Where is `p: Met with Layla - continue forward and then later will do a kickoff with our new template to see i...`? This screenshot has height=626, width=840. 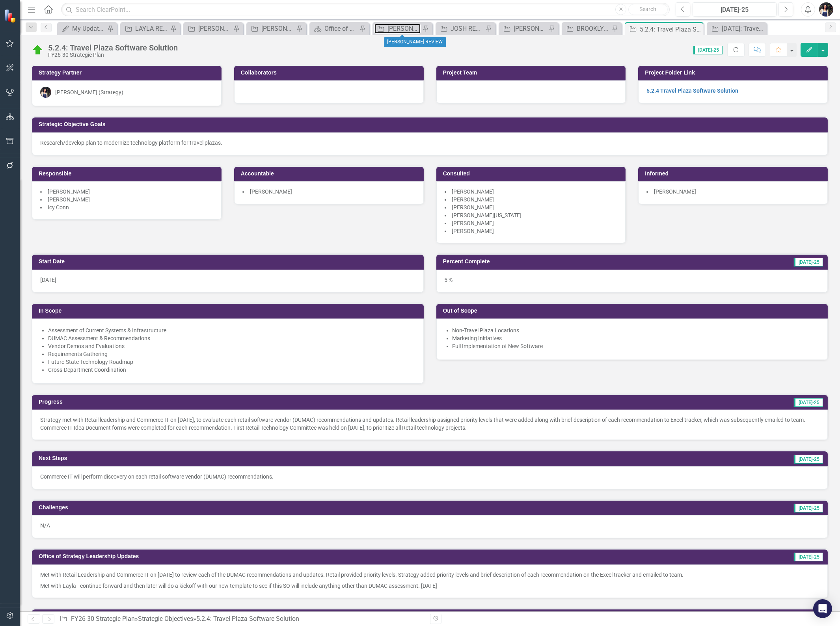
p: Met with Layla - continue forward and then later will do a kickoff with our new template to see i... is located at coordinates (430, 585).